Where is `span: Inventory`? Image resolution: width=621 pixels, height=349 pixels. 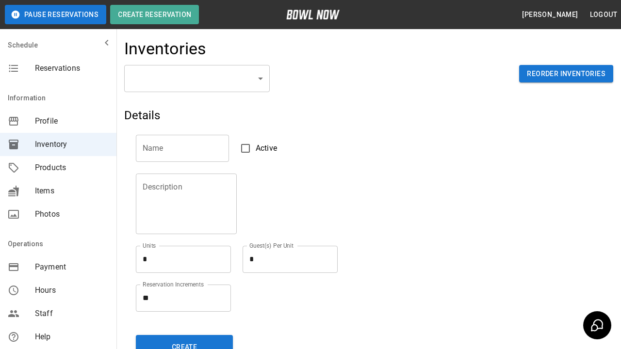 span: Inventory is located at coordinates (72, 145).